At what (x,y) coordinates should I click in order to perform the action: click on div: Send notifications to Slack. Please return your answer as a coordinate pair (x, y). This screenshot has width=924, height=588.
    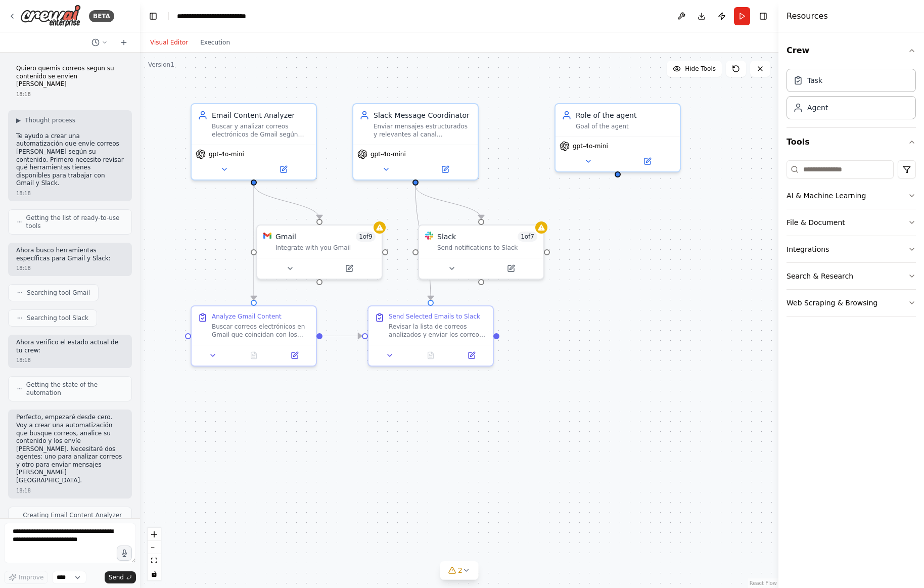
    Looking at the image, I should click on (487, 248).